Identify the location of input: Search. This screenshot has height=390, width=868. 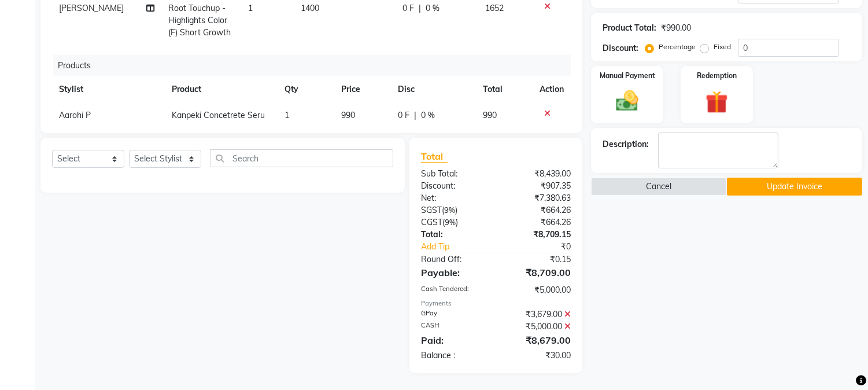
(302, 158).